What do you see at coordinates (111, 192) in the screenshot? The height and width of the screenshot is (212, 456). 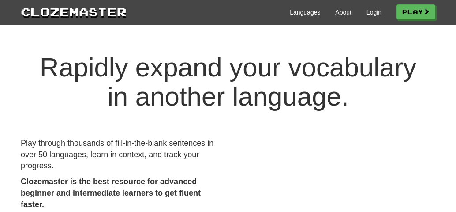 I see `strong: Clozemaster is the best resource for advanced beginner and intermediate learners to get fluent fa...` at bounding box center [111, 192].